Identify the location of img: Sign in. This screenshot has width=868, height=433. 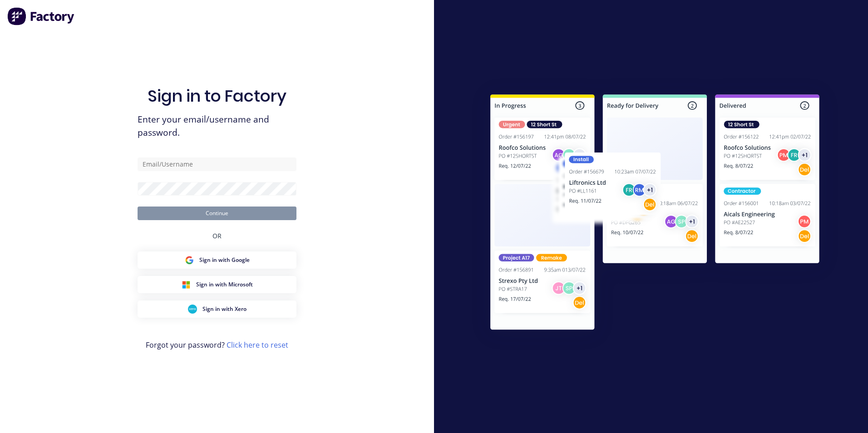
(655, 214).